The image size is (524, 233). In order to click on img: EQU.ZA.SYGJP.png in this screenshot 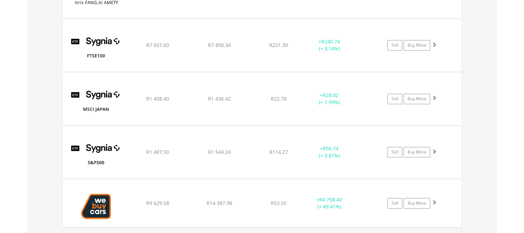, I will do `click(96, 102)`.